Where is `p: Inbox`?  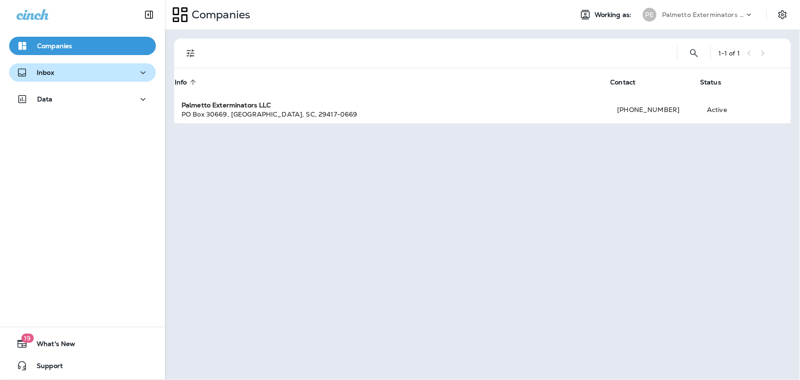
p: Inbox is located at coordinates (45, 72).